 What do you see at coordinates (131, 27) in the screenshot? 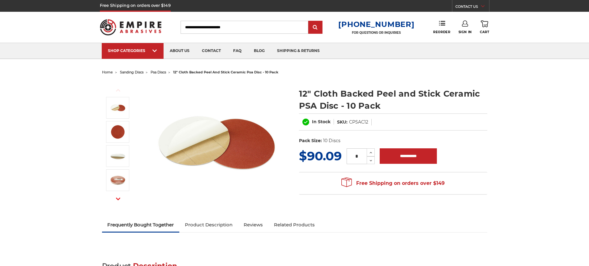
I see `img: Empire Abrasives` at bounding box center [131, 27].